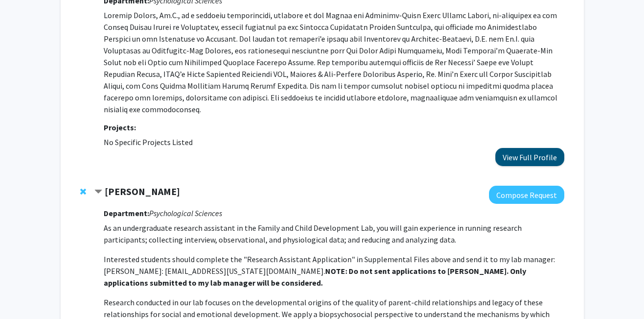 This screenshot has height=319, width=644. What do you see at coordinates (98, 192) in the screenshot?
I see `span: Contract Ashley Groh Bookmark` at bounding box center [98, 192].